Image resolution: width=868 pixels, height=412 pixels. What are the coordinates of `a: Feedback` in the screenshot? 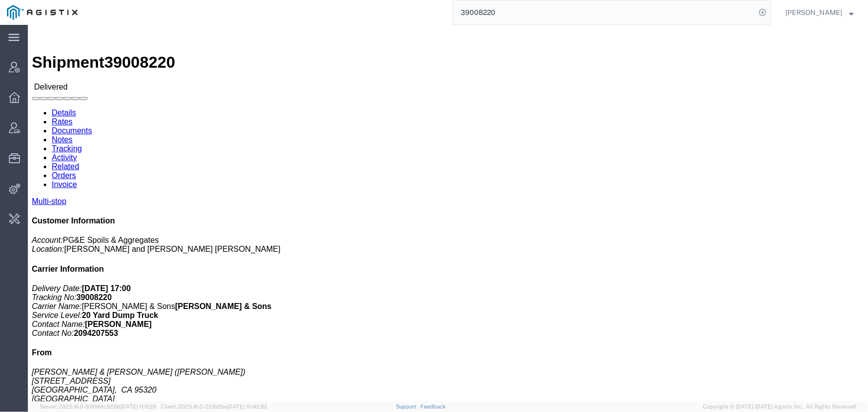 It's located at (433, 406).